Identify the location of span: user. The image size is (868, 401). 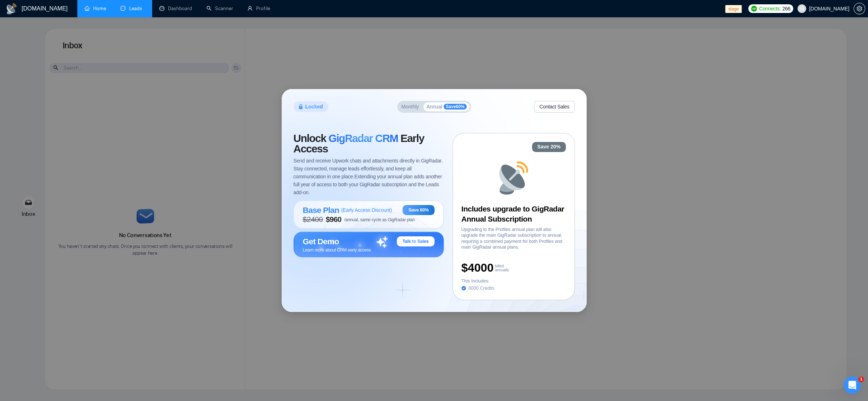
(802, 9).